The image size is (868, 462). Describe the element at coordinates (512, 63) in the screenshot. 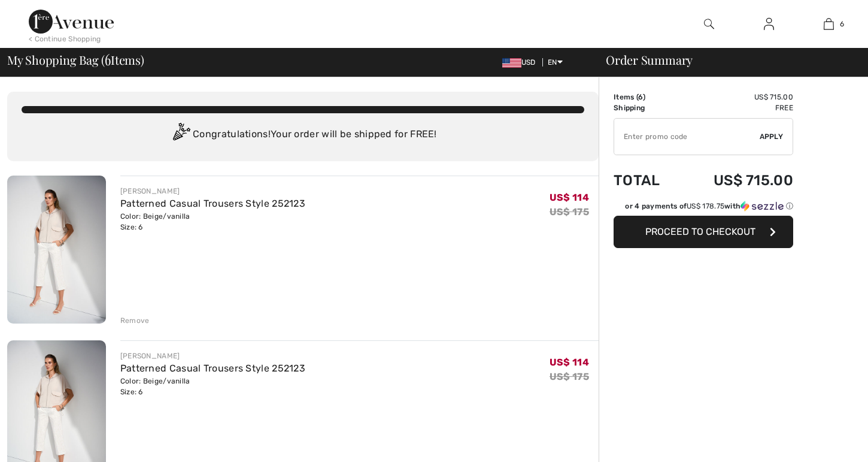

I see `img: US Dollar` at that location.